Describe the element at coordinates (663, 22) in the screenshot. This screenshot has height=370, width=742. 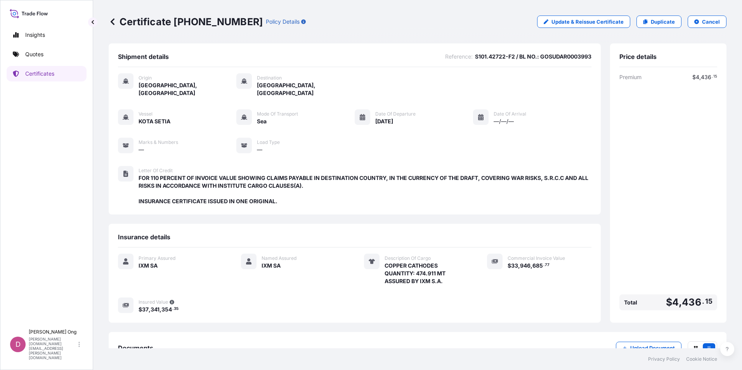
I see `p: Duplicate` at that location.